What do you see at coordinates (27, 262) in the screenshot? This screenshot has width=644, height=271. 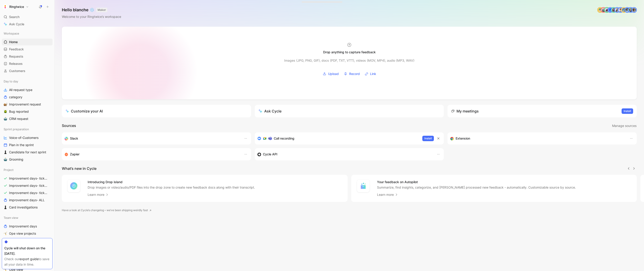 I see `div: Check our to save all your data in time.` at bounding box center [27, 262].